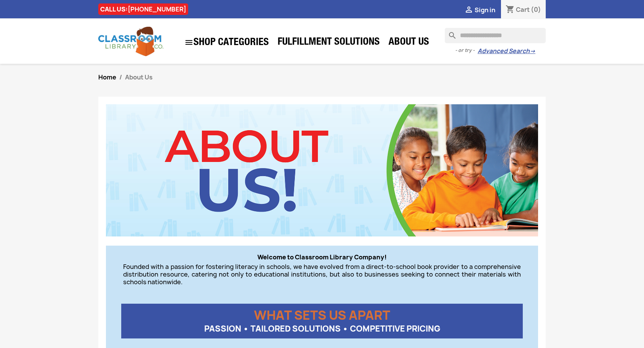  Describe the element at coordinates (322, 257) in the screenshot. I see `p: Welcome to Classroom Library Company!` at that location.